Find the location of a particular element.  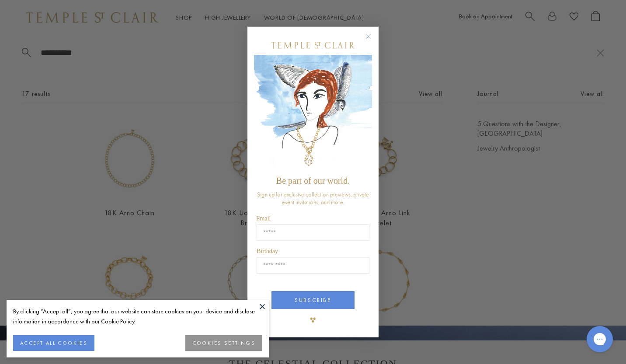

img: Temple St. Clair is located at coordinates (313, 45).